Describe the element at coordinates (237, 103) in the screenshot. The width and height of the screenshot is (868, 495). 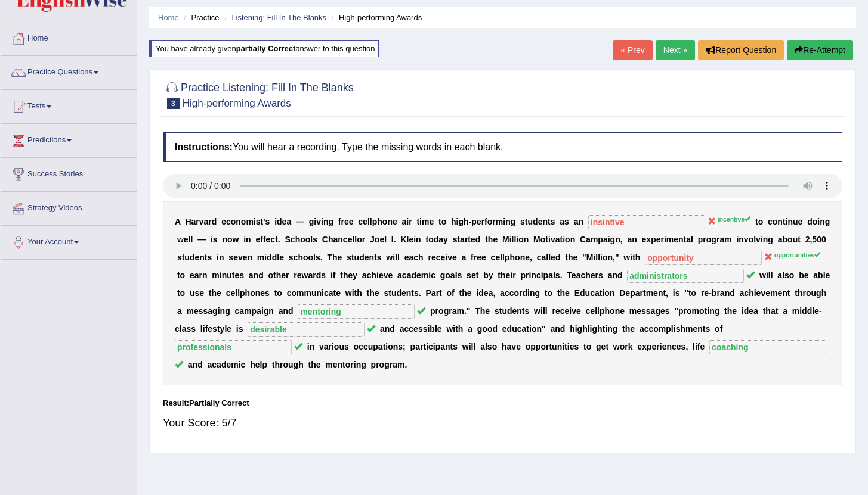
I see `small: High-performing Awards` at that location.